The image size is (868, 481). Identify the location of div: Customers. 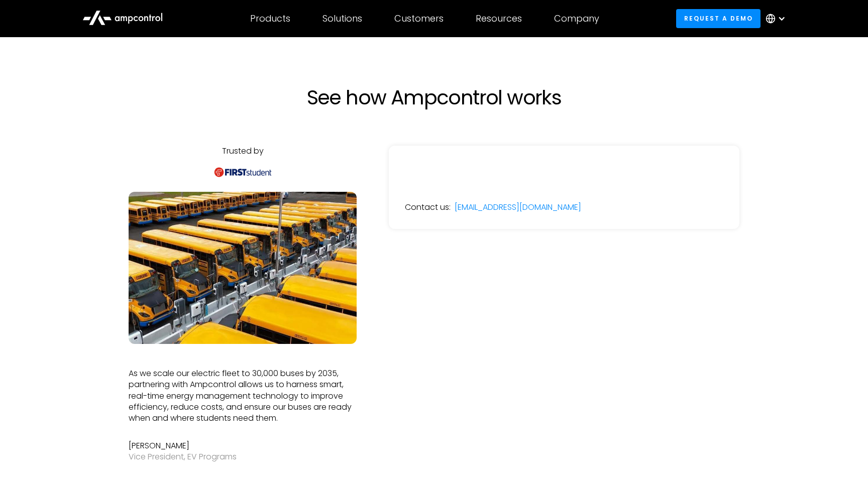
(419, 19).